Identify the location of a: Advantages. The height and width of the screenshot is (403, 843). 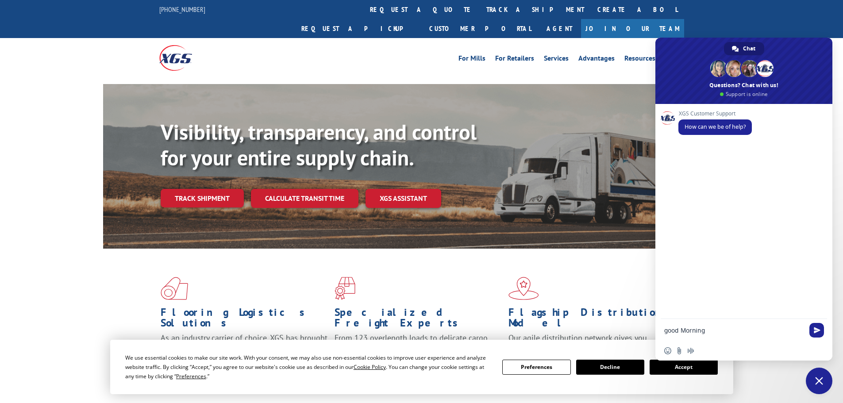
(597, 60).